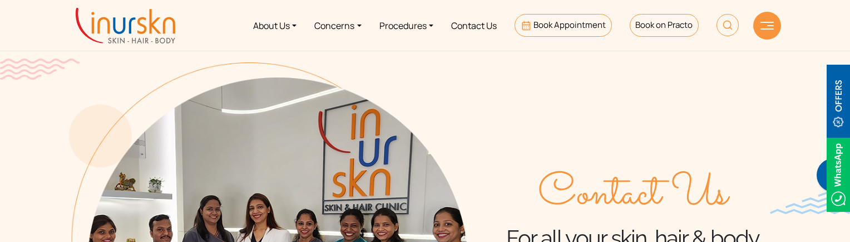  What do you see at coordinates (474, 25) in the screenshot?
I see `a: Contact Us` at bounding box center [474, 25].